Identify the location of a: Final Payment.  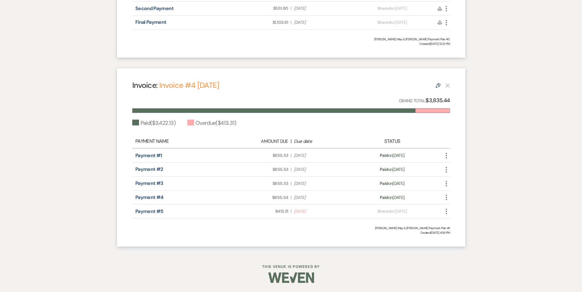
(151, 22).